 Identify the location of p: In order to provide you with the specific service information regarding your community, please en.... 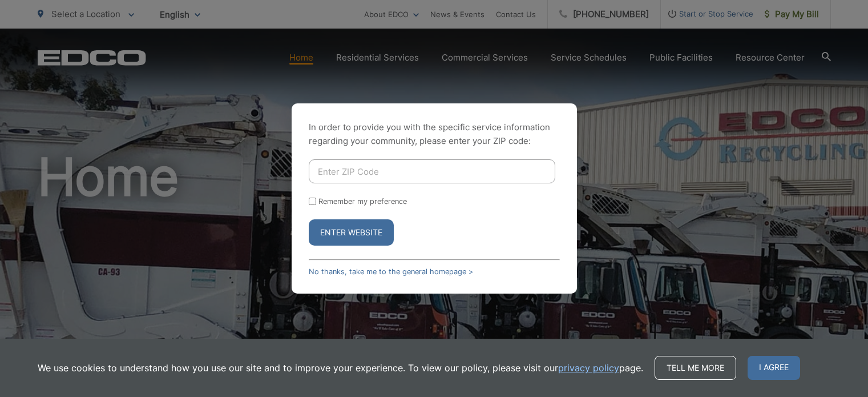
(435, 134).